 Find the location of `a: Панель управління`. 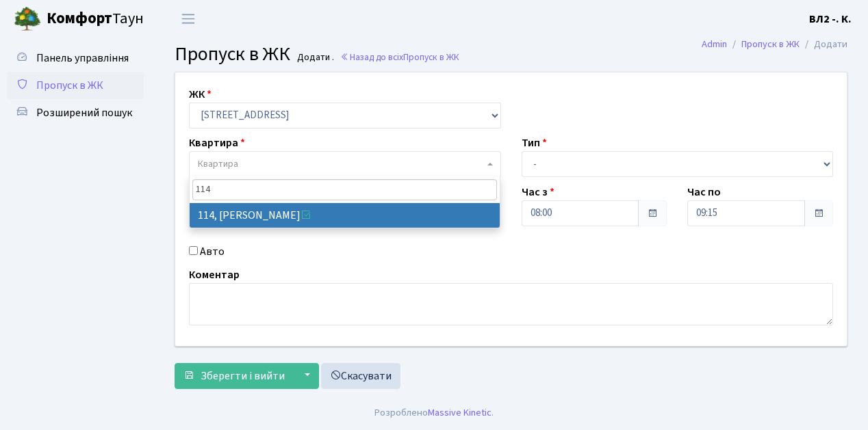

a: Панель управління is located at coordinates (75, 58).